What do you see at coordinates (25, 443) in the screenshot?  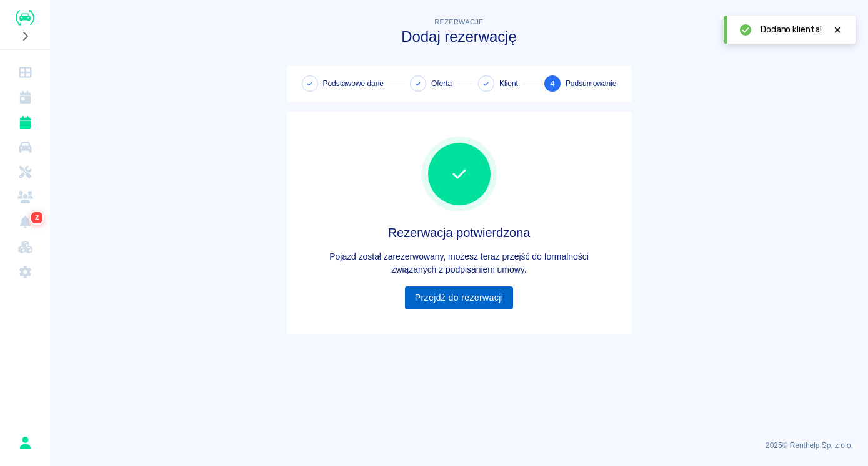 I see `button: Krzysztof Przybyła` at bounding box center [25, 443].